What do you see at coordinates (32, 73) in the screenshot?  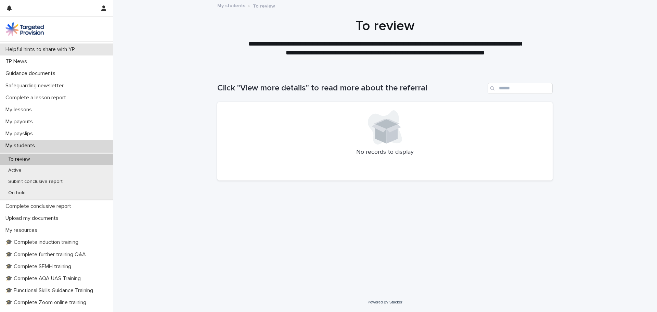 I see `p: Guidance documents` at bounding box center [32, 73].